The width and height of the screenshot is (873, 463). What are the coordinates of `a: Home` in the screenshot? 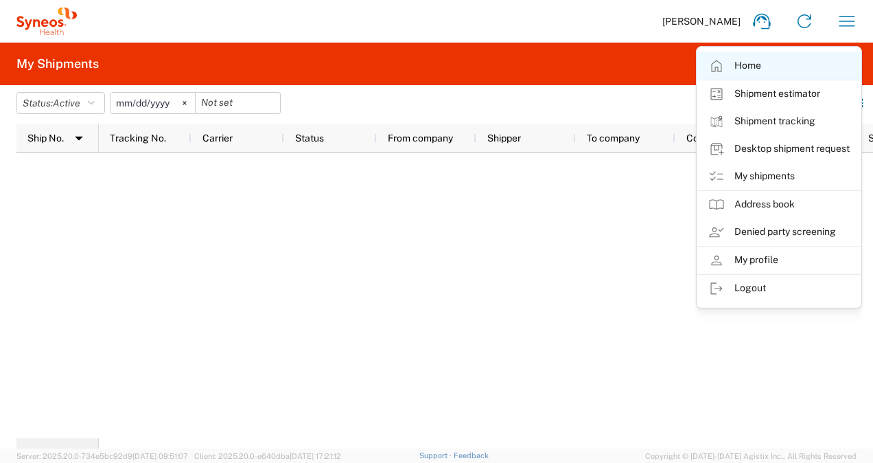 It's located at (779, 66).